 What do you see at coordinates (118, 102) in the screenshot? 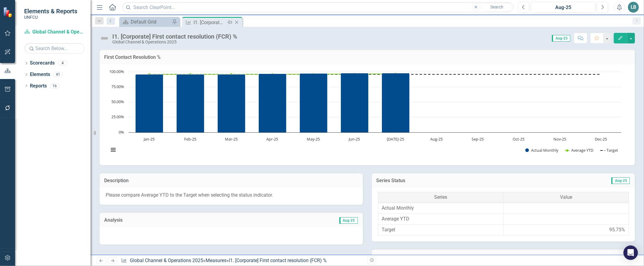
I see `text: 50.00%` at bounding box center [118, 102].